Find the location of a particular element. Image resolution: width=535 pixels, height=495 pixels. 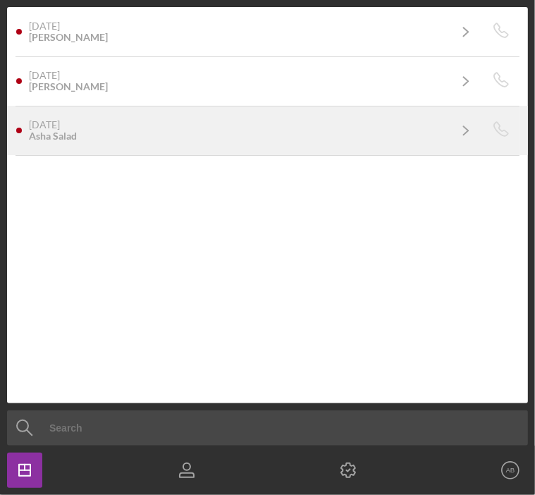

button: AB is located at coordinates (510, 470).